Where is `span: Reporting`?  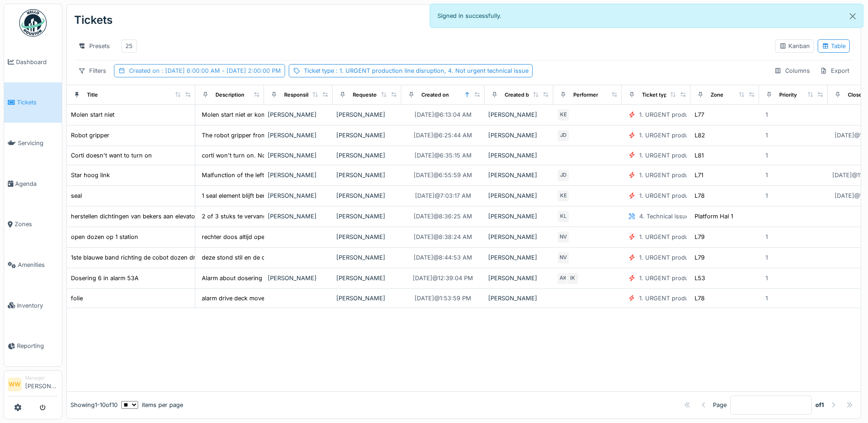 span: Reporting is located at coordinates (37, 346).